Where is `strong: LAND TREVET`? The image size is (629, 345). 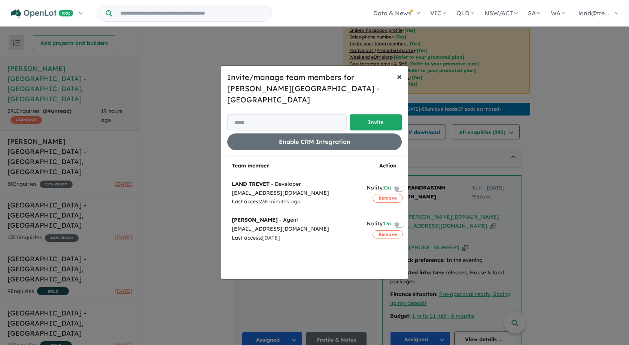
strong: LAND TREVET is located at coordinates (250, 184).